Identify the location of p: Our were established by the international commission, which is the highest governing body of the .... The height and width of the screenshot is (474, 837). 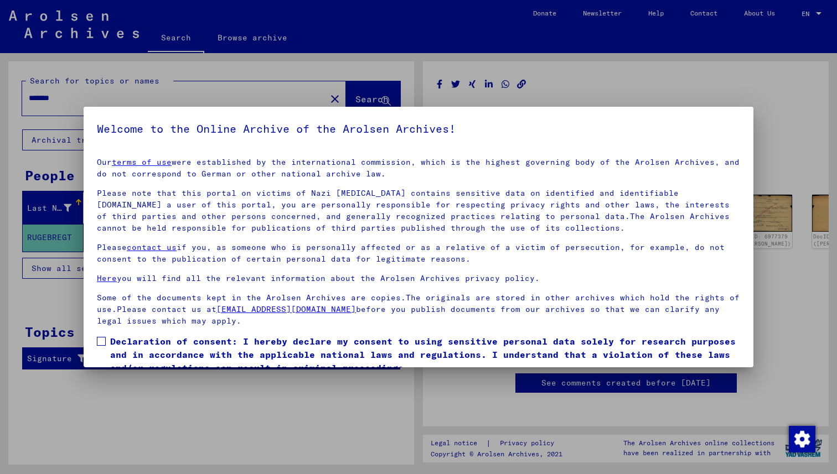
(419, 168).